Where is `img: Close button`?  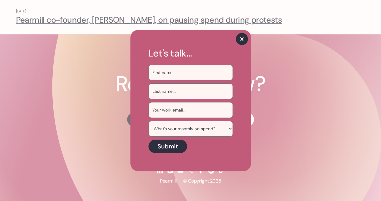 img: Close button is located at coordinates (242, 39).